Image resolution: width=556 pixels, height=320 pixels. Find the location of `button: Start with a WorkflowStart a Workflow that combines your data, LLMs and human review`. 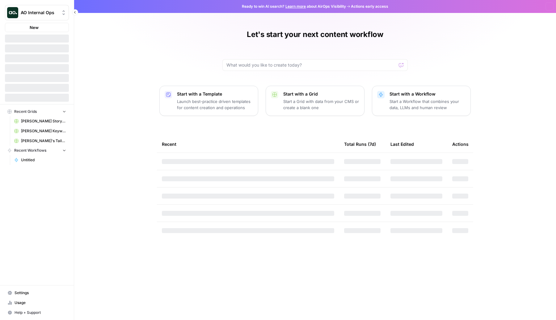

button: Start with a WorkflowStart a Workflow that combines your data, LLMs and human review is located at coordinates (421, 101).